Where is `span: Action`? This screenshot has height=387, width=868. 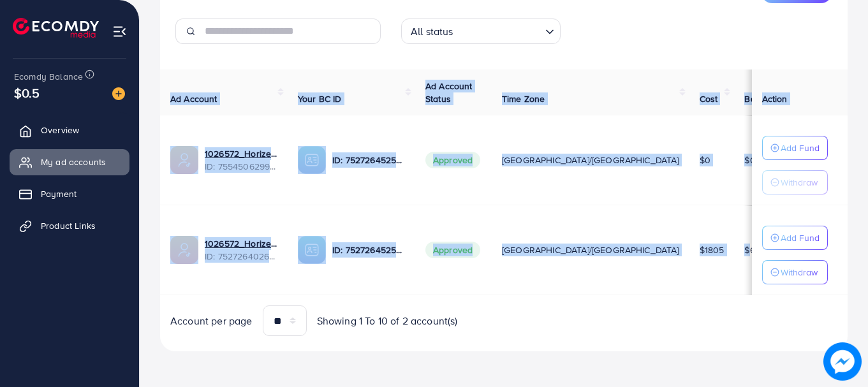 span: Action is located at coordinates (775, 99).